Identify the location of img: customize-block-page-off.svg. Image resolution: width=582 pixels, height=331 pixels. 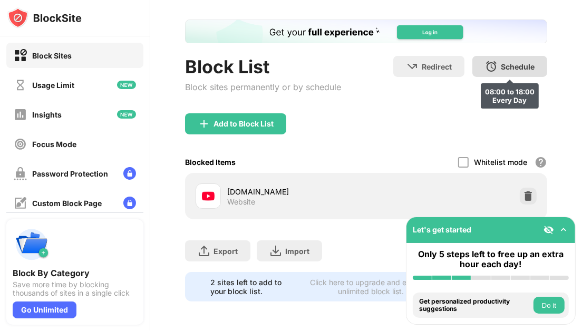
(20, 203).